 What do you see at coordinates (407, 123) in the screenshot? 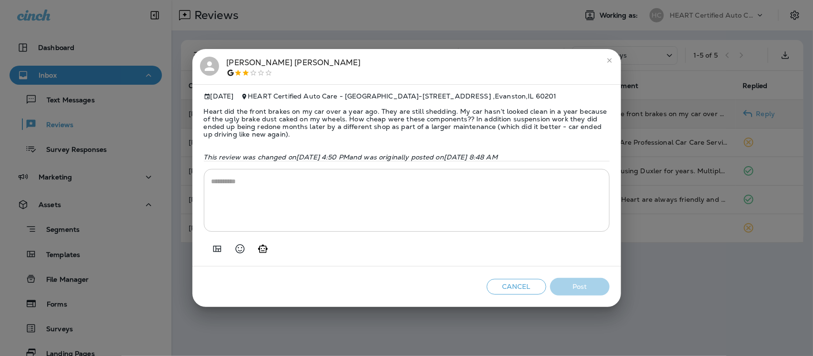
I see `span: Heart did the front brakes on my car over a year ago. They are still shedding. My car hasn’t look...` at bounding box center [407, 123].